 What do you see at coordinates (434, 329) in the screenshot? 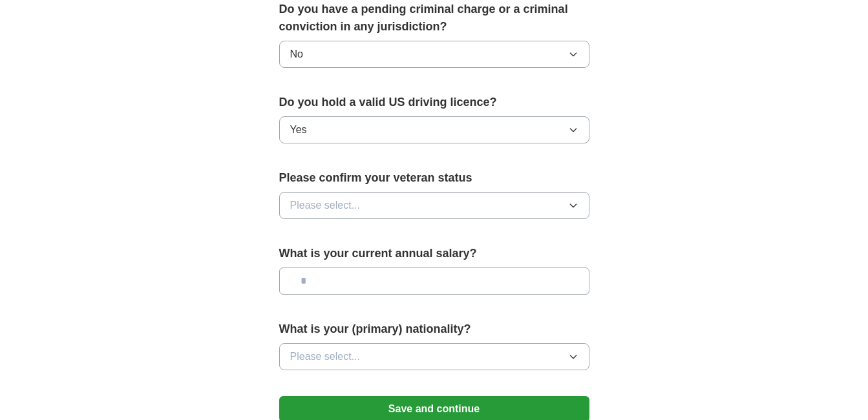
I see `label: What is your (primary) nationality?` at bounding box center [434, 329].